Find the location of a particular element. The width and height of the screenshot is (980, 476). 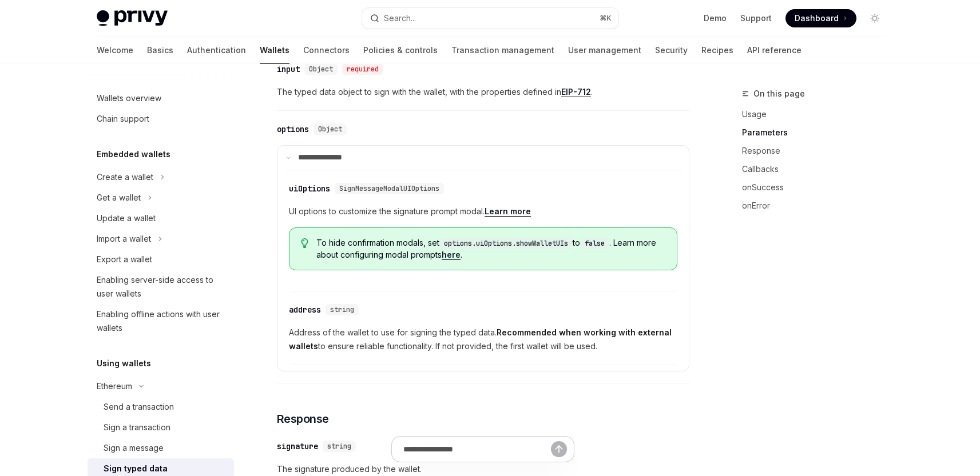

div: Ethereum is located at coordinates (114, 386).